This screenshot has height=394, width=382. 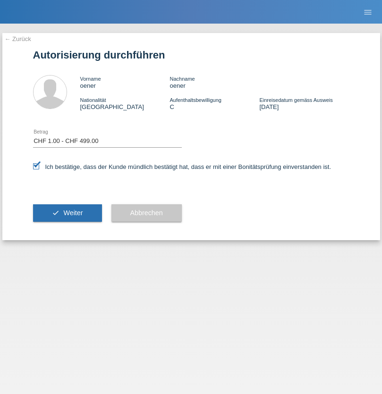 I want to click on span: Einreisedatum gemäss Ausweis, so click(x=295, y=100).